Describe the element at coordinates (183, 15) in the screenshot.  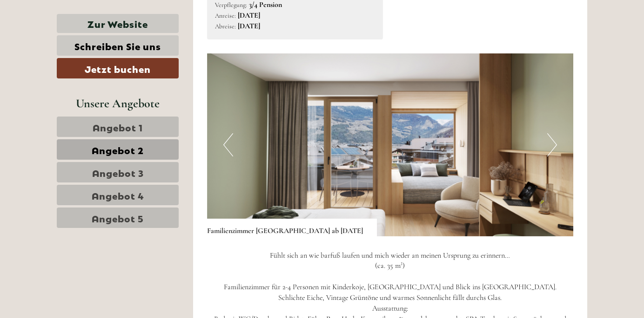
I see `div: Sonntag` at that location.